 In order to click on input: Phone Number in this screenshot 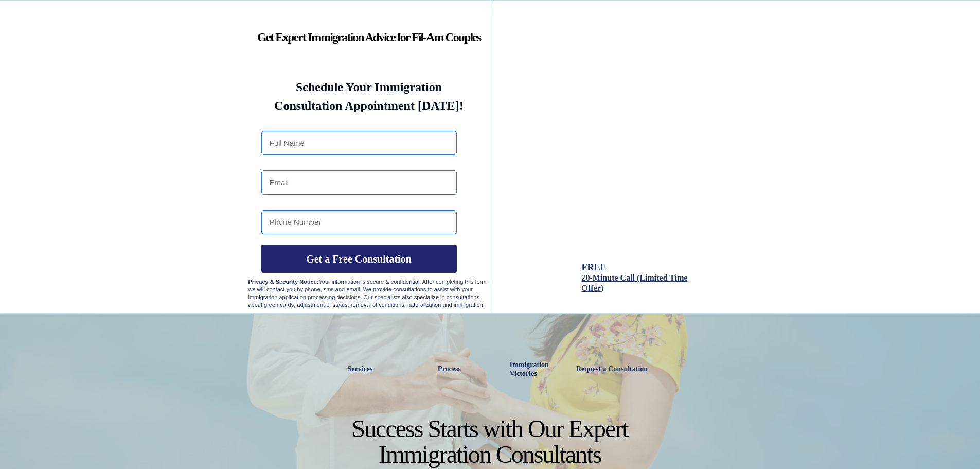, I will do `click(359, 222)`.